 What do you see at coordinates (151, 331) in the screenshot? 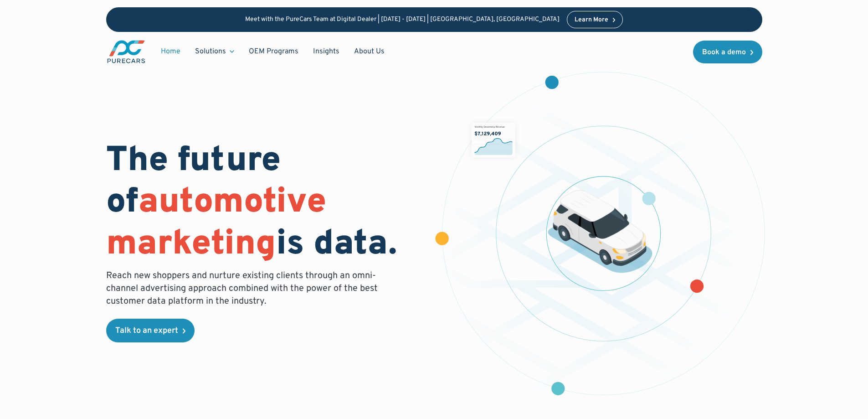
I see `a: Talk to an expert` at bounding box center [151, 331].